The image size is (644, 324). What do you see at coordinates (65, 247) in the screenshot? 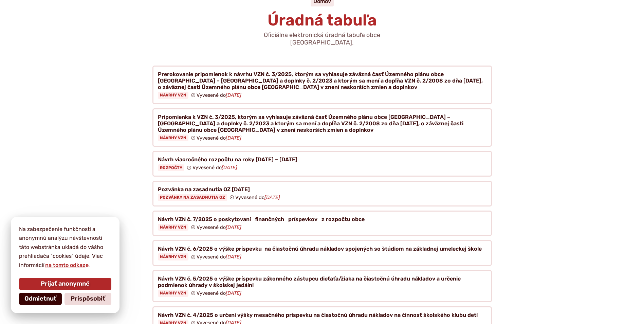
I see `p: Na zabezpečenie funkčnosti a anonymnú analýzu návštevnosti táto webstránka ukladá do vášho prehli...` at bounding box center [65, 247].